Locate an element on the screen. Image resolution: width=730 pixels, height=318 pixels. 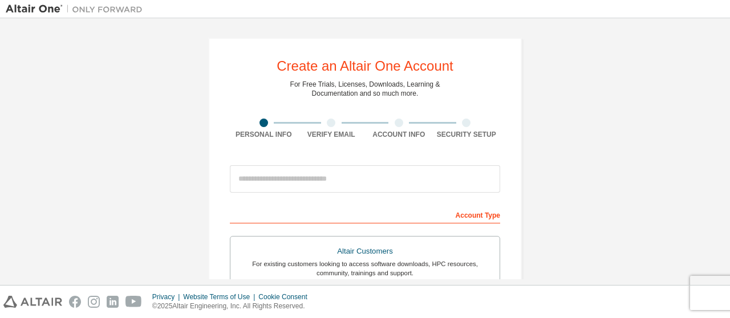
div: Verify Email is located at coordinates (331, 135).